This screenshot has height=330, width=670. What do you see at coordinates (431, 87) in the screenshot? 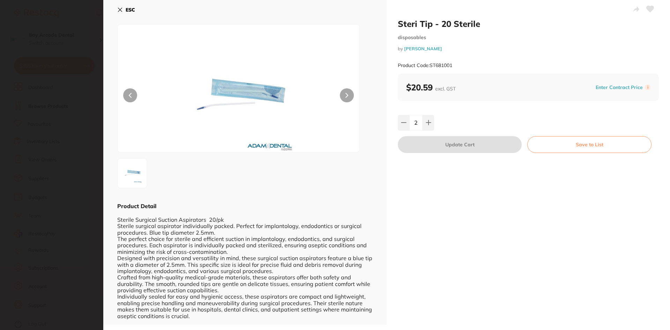
I see `b: $20.59` at bounding box center [431, 87].